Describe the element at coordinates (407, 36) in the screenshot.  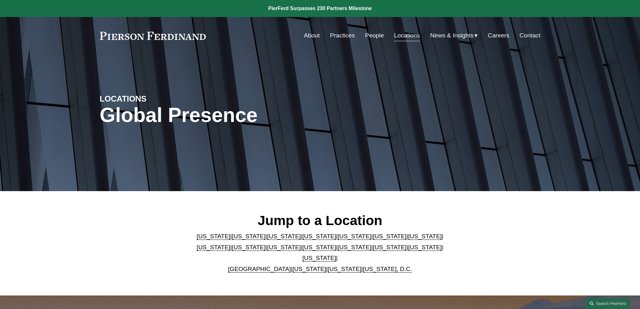
I see `a: Locations` at that location.